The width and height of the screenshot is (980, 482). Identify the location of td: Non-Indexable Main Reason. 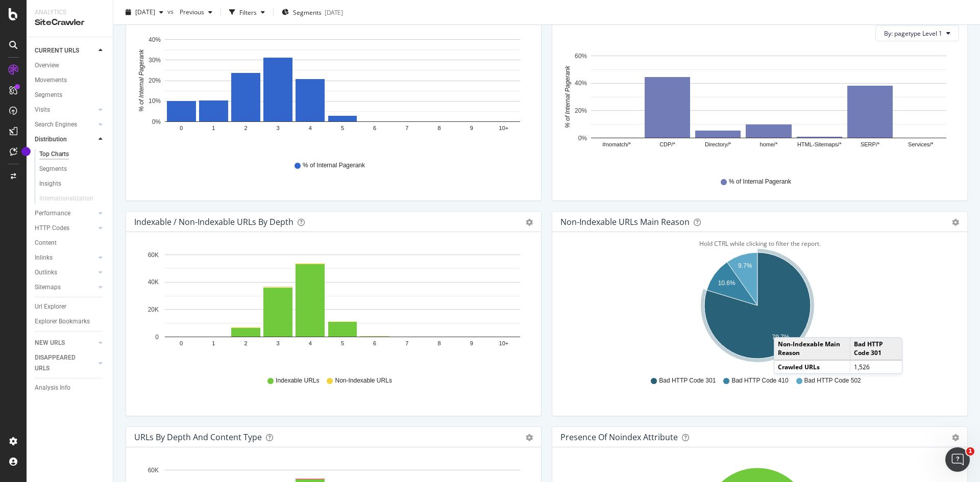
(812, 348).